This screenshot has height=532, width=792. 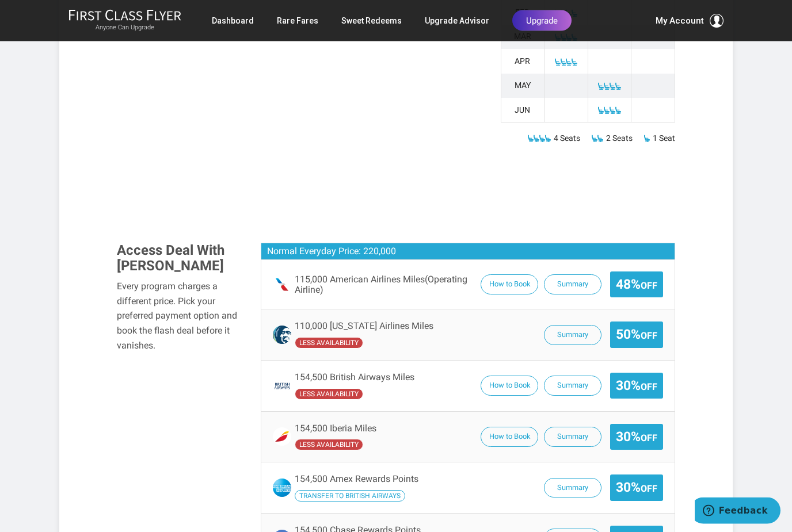 What do you see at coordinates (457, 21) in the screenshot?
I see `a: Upgrade Advisor` at bounding box center [457, 21].